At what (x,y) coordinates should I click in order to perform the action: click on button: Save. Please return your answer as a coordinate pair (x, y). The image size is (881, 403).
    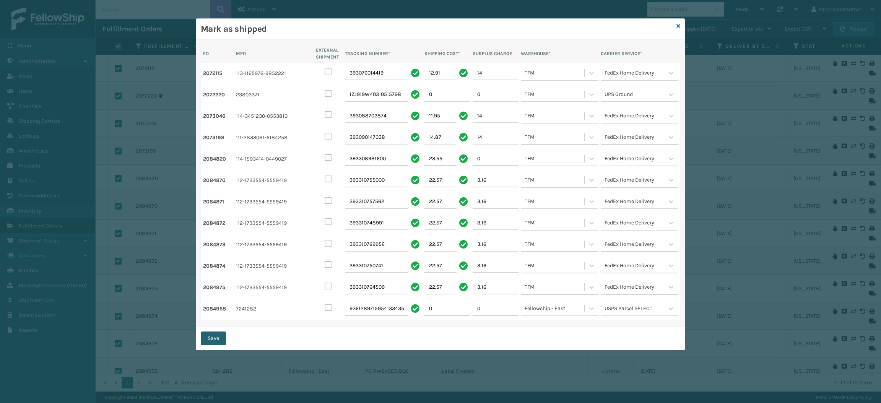
    Looking at the image, I should click on (213, 339).